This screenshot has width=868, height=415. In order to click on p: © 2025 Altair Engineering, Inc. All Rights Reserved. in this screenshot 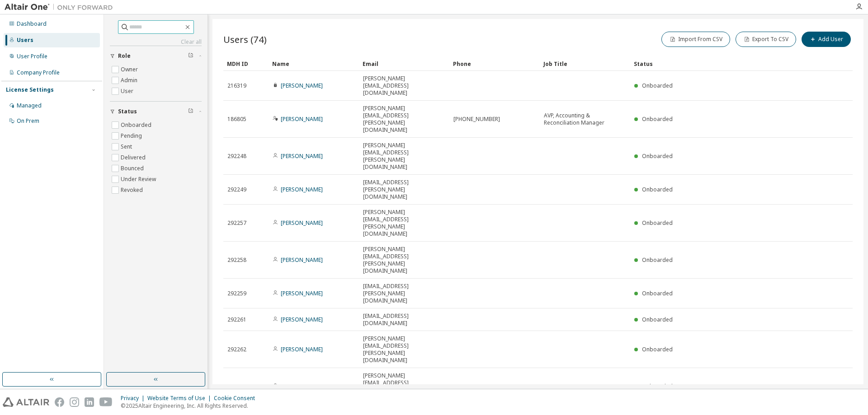, I will do `click(190, 405)`.